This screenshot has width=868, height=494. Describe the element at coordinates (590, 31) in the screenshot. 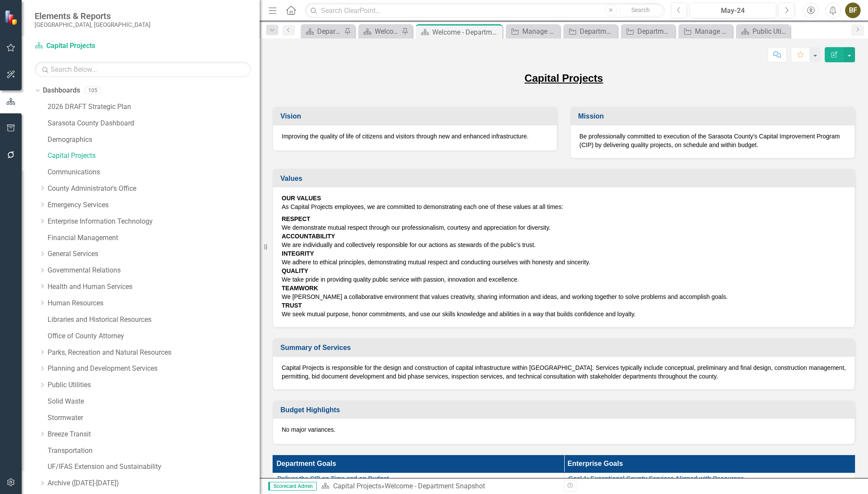

I see `a: Department Actions - Major Projects` at that location.